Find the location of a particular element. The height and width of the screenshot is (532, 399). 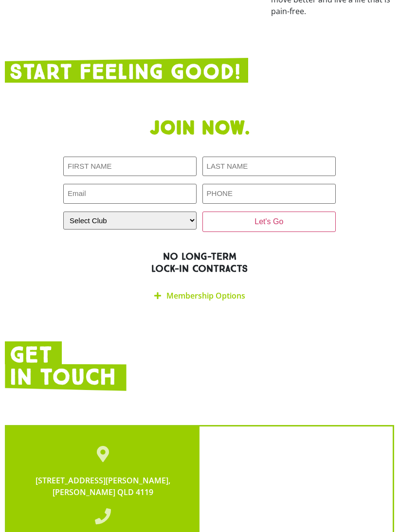

input: Let's Go is located at coordinates (269, 222).